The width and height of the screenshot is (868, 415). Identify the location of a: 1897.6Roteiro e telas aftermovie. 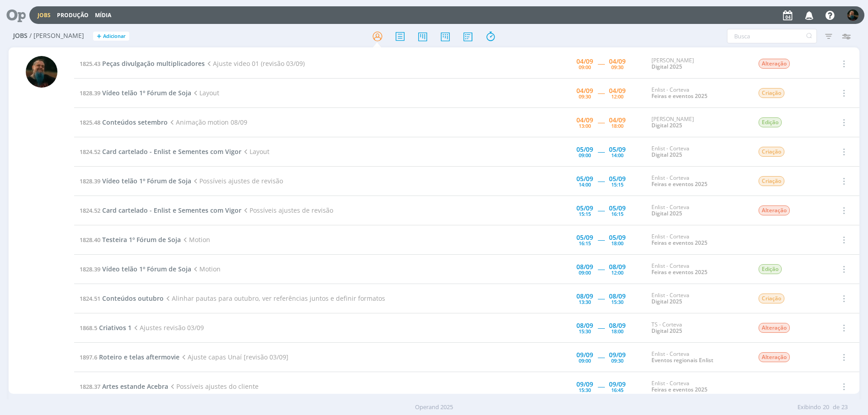
(129, 357).